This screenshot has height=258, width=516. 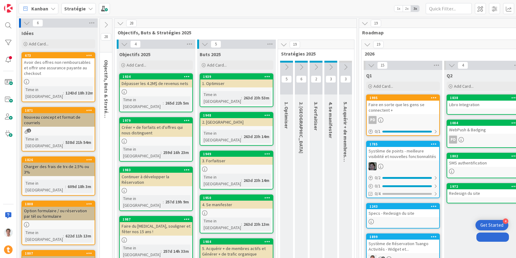 I want to click on div: 1983, so click(x=156, y=170).